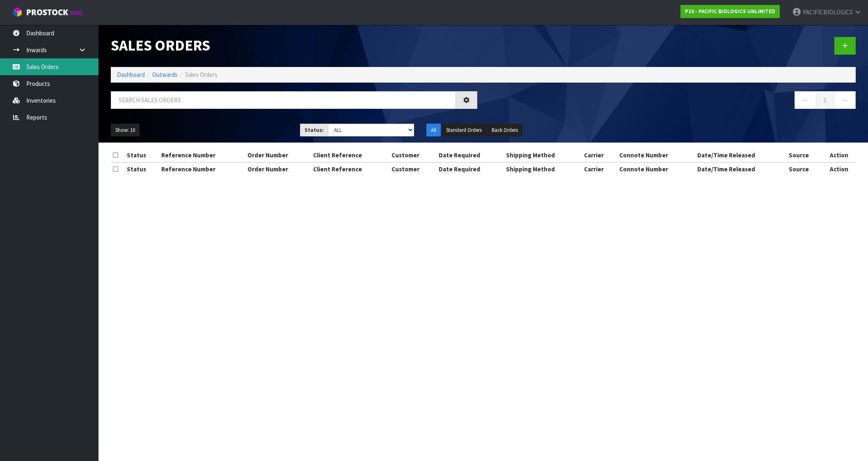 The image size is (868, 461). Describe the element at coordinates (47, 12) in the screenshot. I see `span: ProStock` at that location.